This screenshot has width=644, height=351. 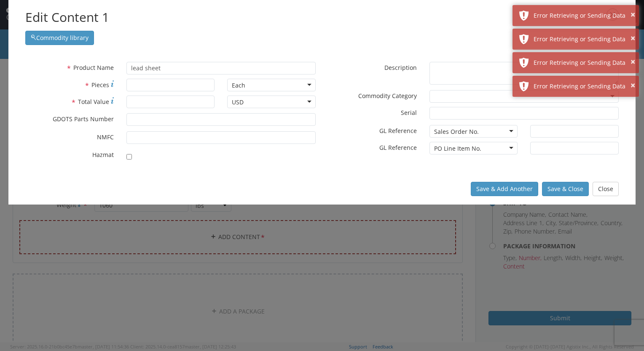 What do you see at coordinates (409, 113) in the screenshot?
I see `span: Serial` at bounding box center [409, 113].